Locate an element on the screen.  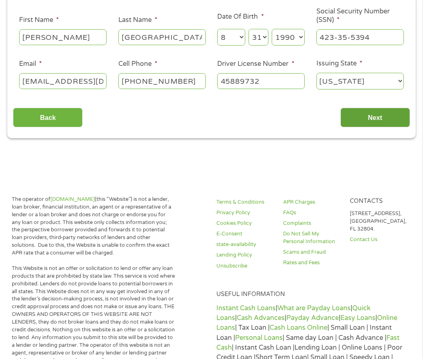
p: The operator of (this “Website”) is not a lender, loan broker, financial institution, an agent or... is located at coordinates (93, 226).